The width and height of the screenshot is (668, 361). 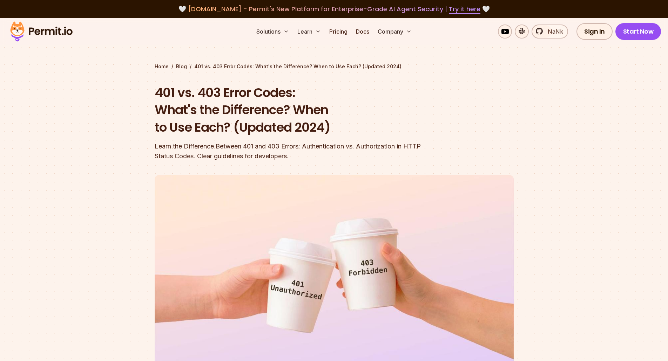 I want to click on a: Sign In, so click(x=594, y=32).